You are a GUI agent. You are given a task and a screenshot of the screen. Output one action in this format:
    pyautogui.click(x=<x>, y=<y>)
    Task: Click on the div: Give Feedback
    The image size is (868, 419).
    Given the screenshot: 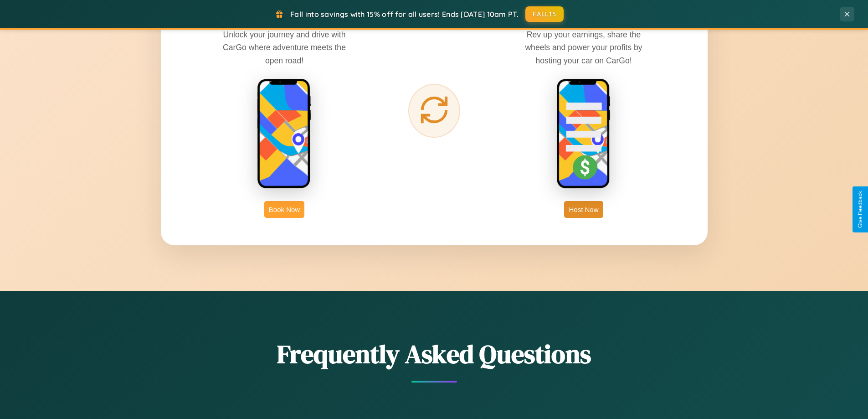 What is the action you would take?
    pyautogui.click(x=860, y=209)
    